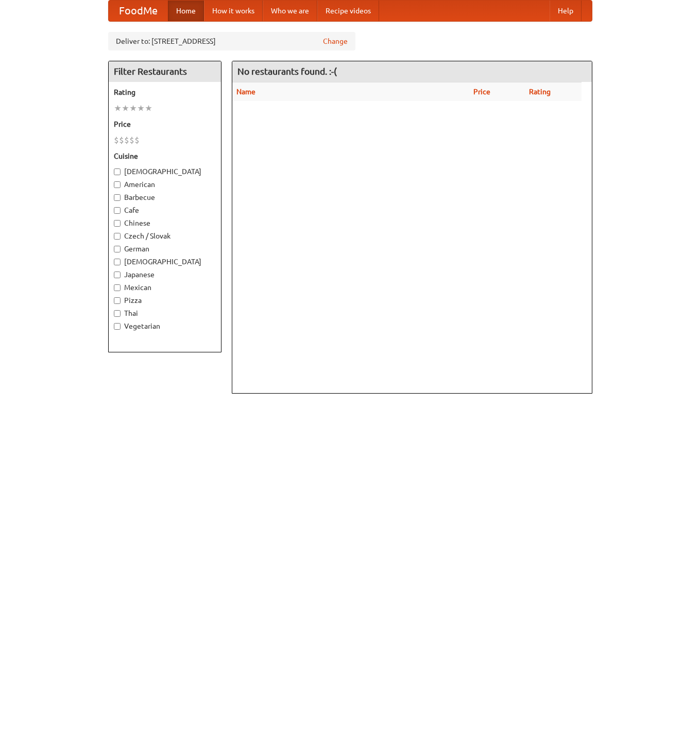  I want to click on a: Home, so click(186, 11).